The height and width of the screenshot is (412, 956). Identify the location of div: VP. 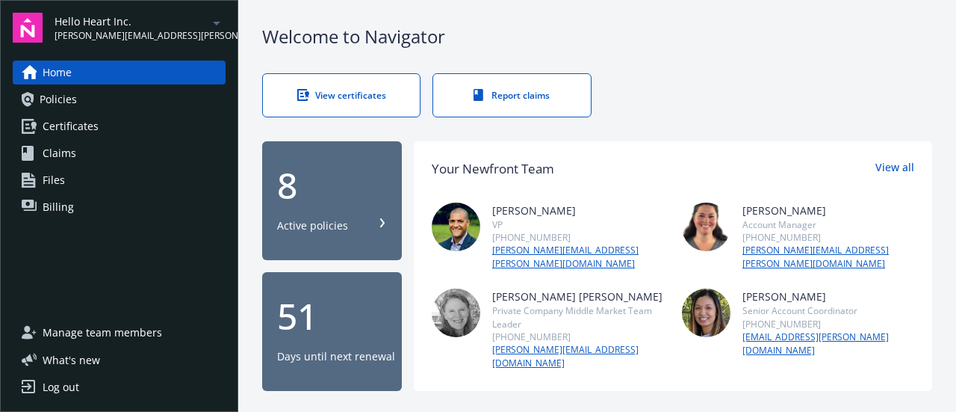
(578, 224).